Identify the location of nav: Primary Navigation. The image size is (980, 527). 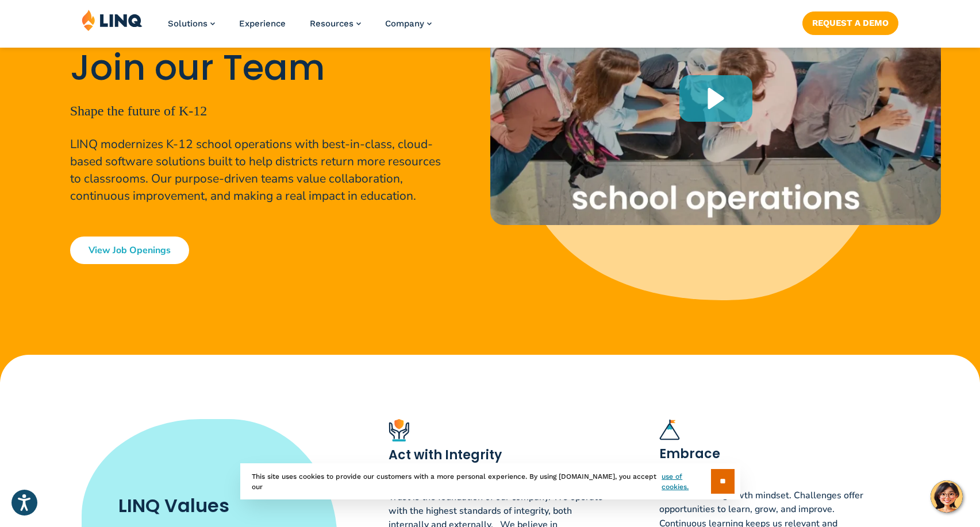
(299, 28).